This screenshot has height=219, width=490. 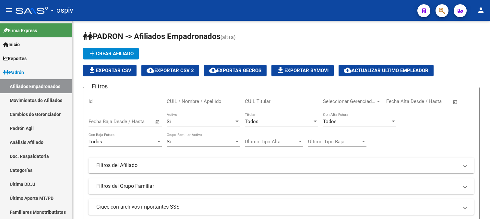 What do you see at coordinates (235, 70) in the screenshot?
I see `span: Exportar GECROS` at bounding box center [235, 70].